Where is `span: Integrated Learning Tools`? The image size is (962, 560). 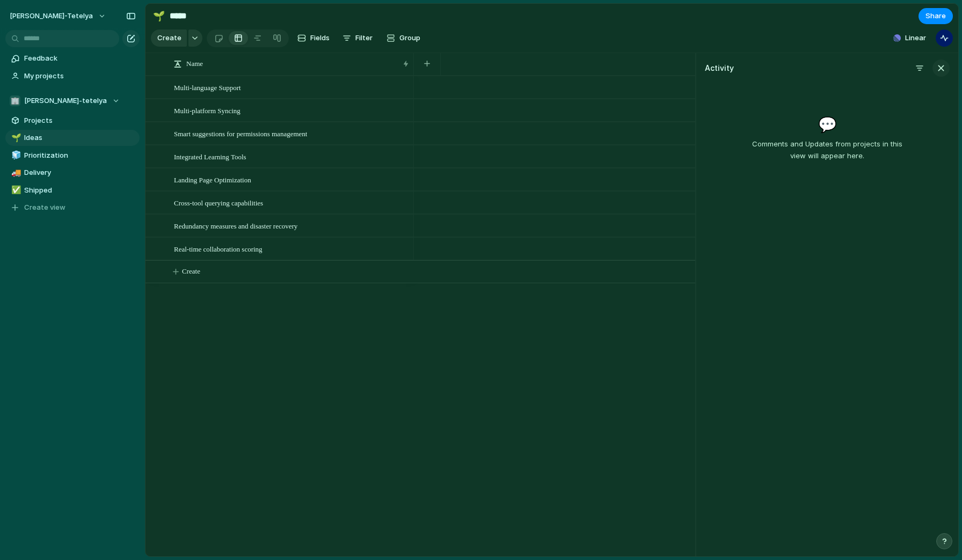 span: Integrated Learning Tools is located at coordinates (210, 156).